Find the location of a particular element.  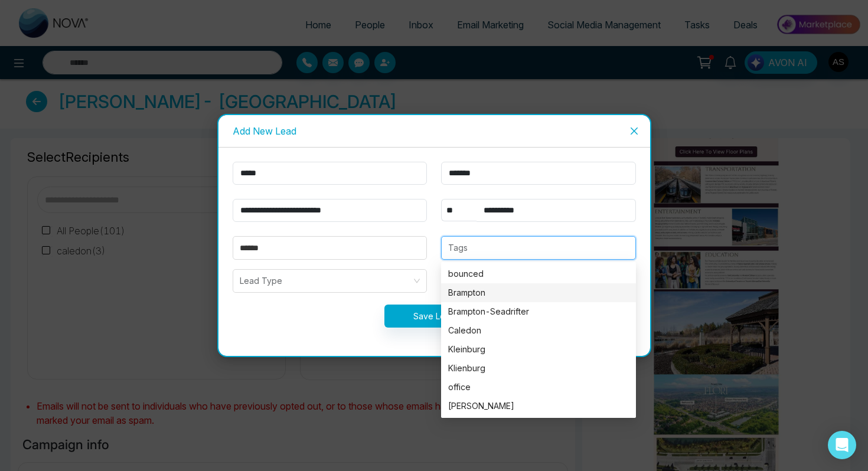

div: Klienburg is located at coordinates (538, 369).